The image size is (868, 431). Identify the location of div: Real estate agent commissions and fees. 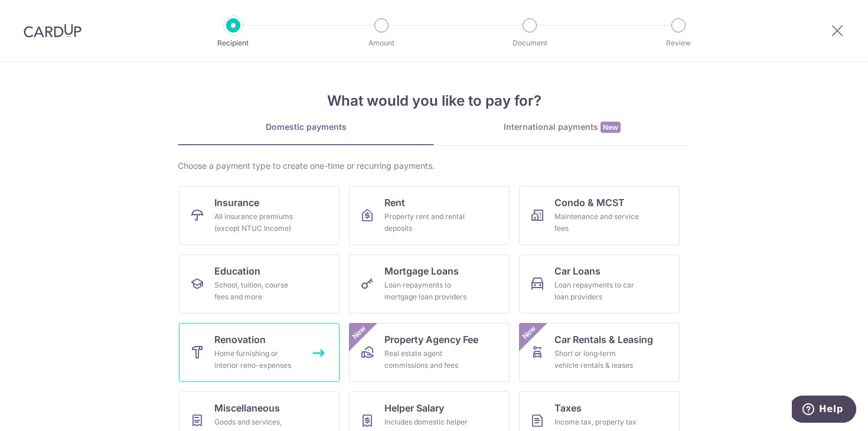
(427, 359).